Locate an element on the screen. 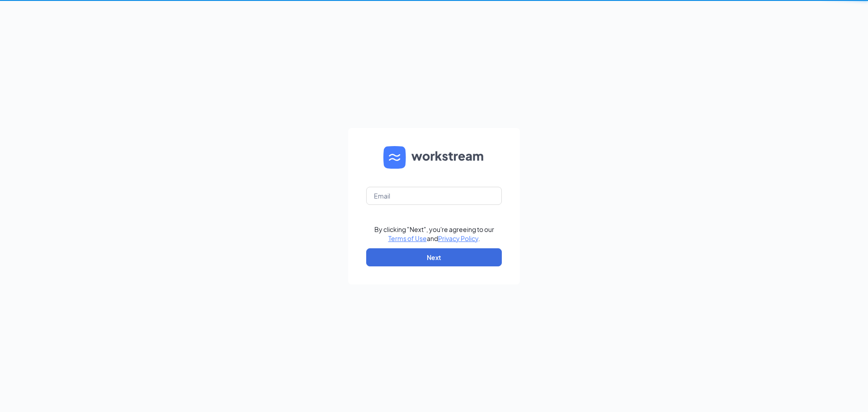 Image resolution: width=868 pixels, height=412 pixels. div: By clicking "Next", you're agreeing to our and . is located at coordinates (434, 234).